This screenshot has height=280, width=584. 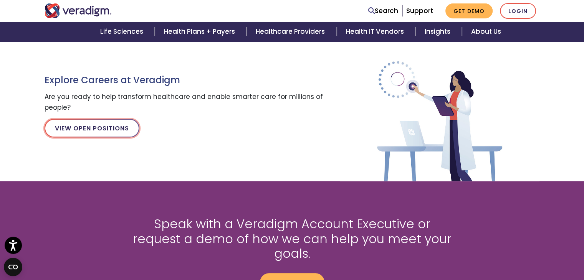 I want to click on a: Life Sciences, so click(x=123, y=31).